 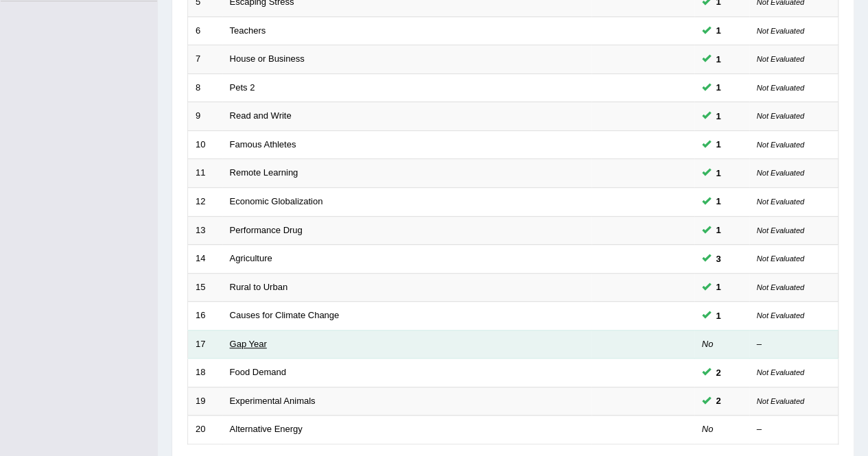 What do you see at coordinates (205, 173) in the screenshot?
I see `td: 11` at bounding box center [205, 173].